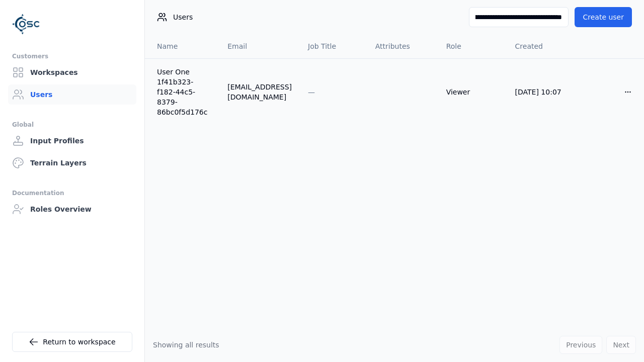 This screenshot has width=644, height=362. I want to click on a: Create user, so click(603, 17).